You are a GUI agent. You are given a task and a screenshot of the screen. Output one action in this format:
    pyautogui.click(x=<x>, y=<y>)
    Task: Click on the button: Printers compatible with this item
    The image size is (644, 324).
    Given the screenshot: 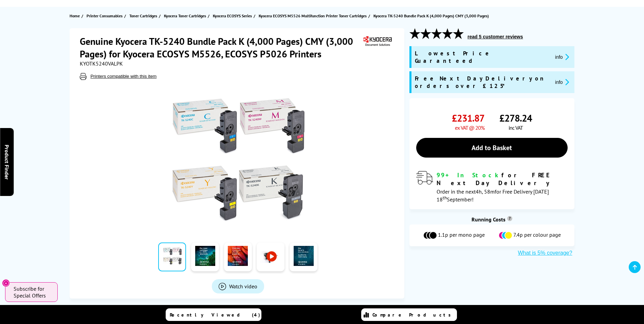 What is the action you would take?
    pyautogui.click(x=123, y=76)
    